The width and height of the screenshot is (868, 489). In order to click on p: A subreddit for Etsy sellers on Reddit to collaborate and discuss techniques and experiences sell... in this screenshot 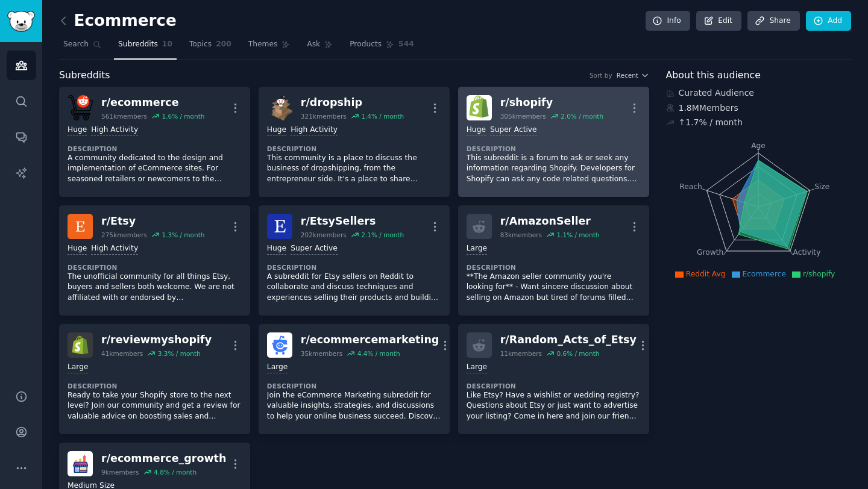, I will do `click(354, 288)`.